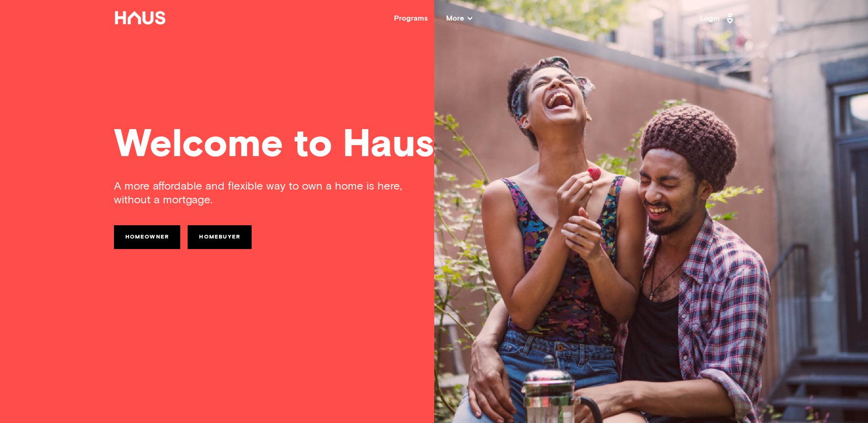  What do you see at coordinates (148, 237) in the screenshot?
I see `a: Homeowner` at bounding box center [148, 237].